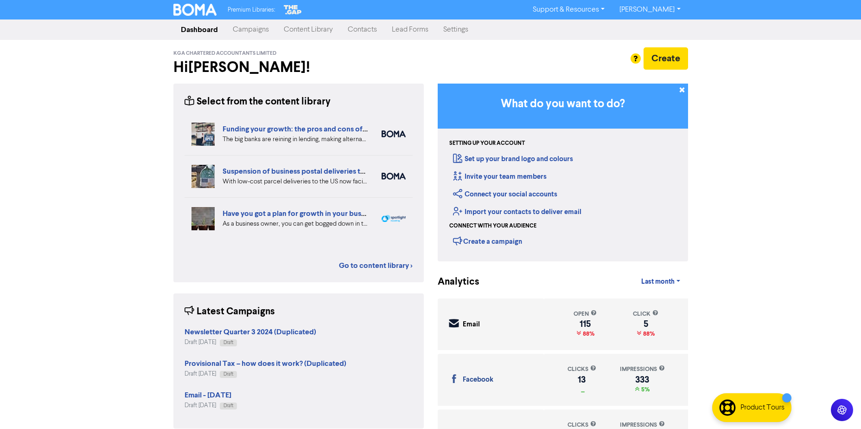  Describe the element at coordinates (265, 364) in the screenshot. I see `a: Provisional Tax – how does it work? (Duplicated)` at that location.